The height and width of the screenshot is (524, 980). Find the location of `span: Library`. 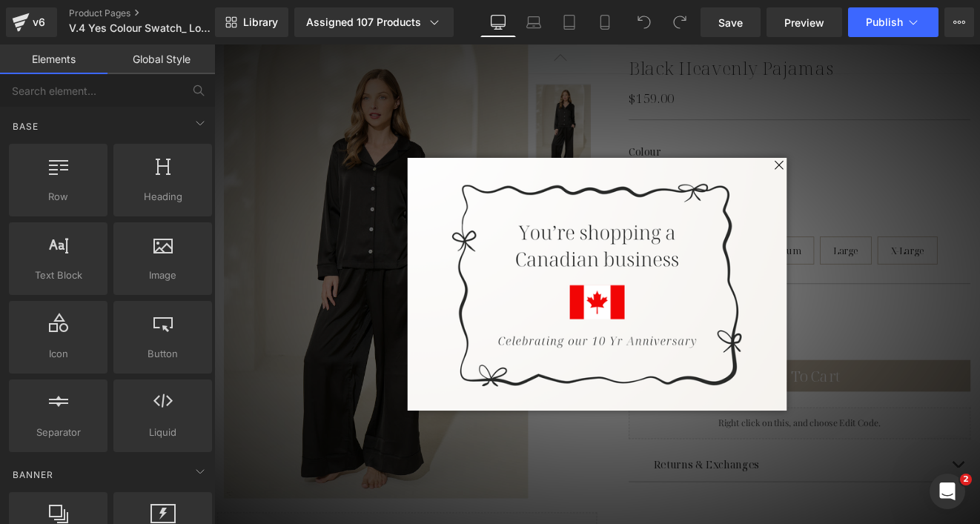

span: Library is located at coordinates (260, 22).